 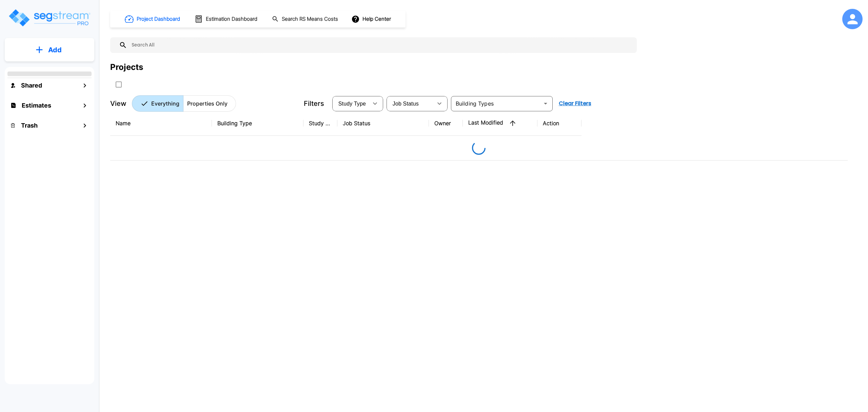 I want to click on input: Building Types, so click(x=496, y=104).